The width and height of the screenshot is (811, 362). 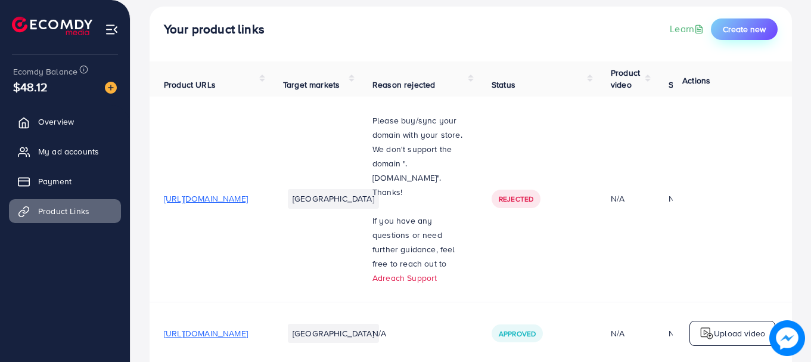 What do you see at coordinates (403, 85) in the screenshot?
I see `span: Reason rejected` at bounding box center [403, 85].